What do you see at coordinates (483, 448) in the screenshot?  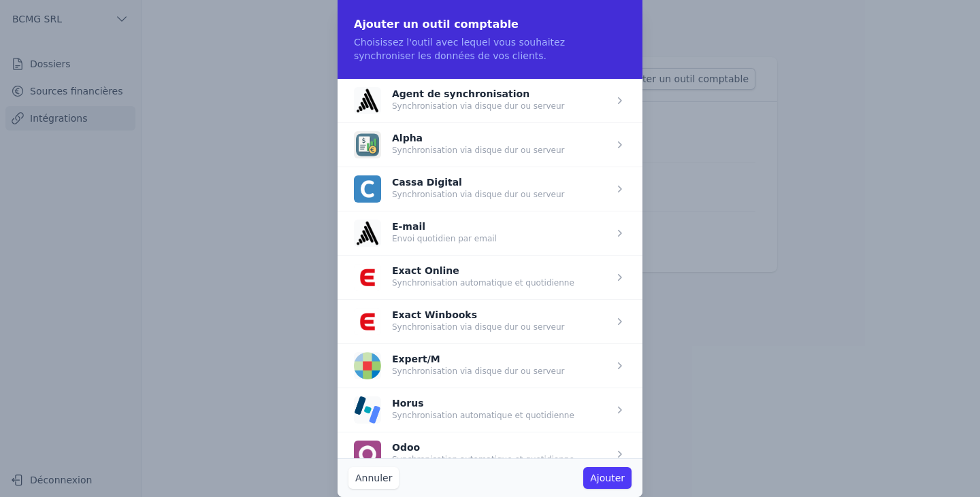 I see `p: Odoo` at bounding box center [483, 448].